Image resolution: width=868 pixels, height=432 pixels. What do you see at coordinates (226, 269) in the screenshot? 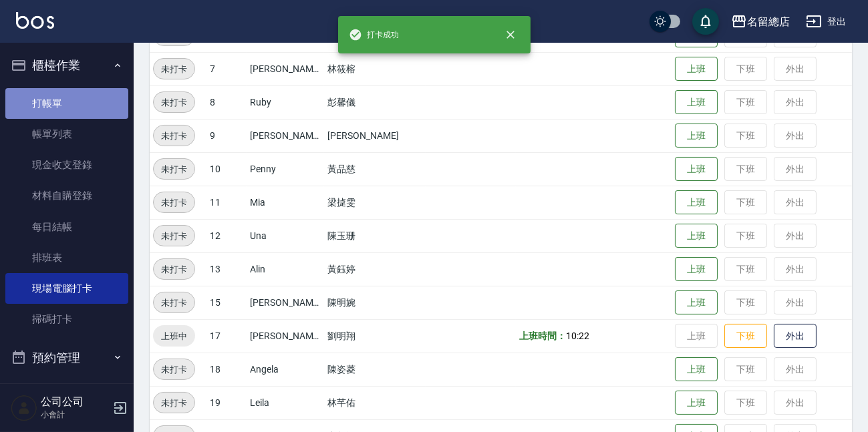
I see `td: 13` at bounding box center [226, 269].